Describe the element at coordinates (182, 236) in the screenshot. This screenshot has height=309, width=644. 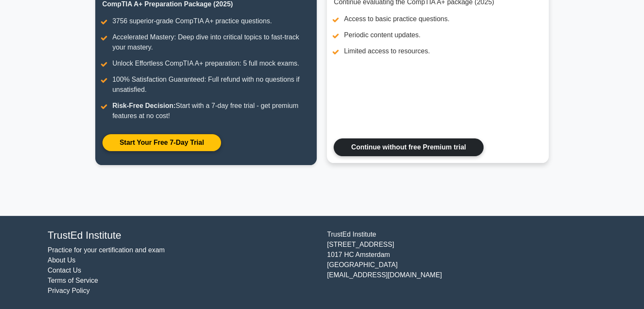
I see `h4: TrustEd Institute` at that location.